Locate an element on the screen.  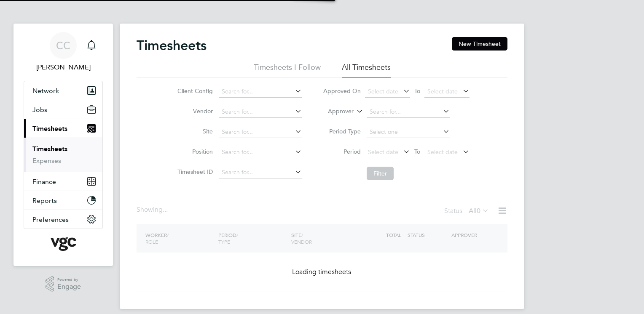
input: Select one is located at coordinates (408, 132).